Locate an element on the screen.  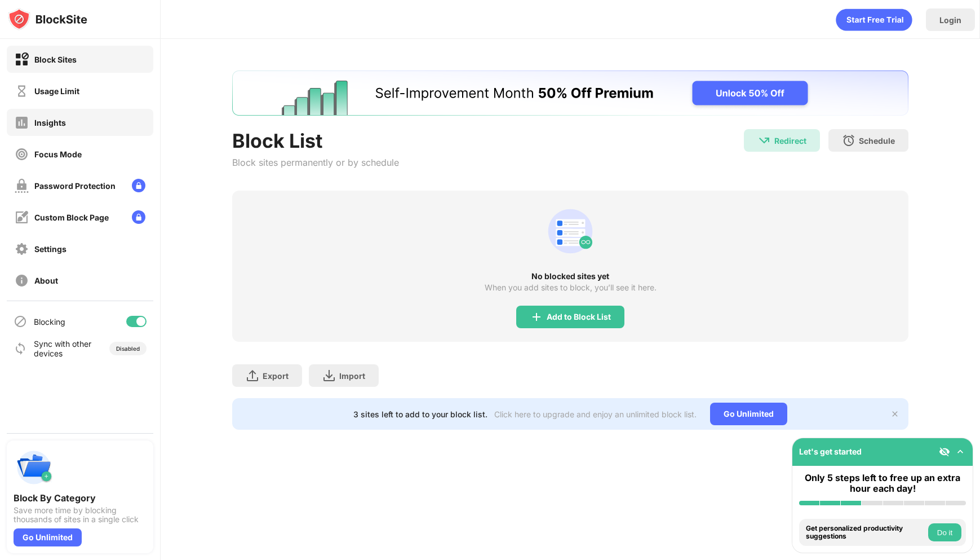
img: customize-block-page-off.svg is located at coordinates (22, 217).